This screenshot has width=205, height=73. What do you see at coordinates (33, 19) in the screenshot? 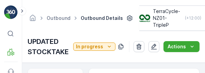
I see `a: Homepage` at bounding box center [33, 19].